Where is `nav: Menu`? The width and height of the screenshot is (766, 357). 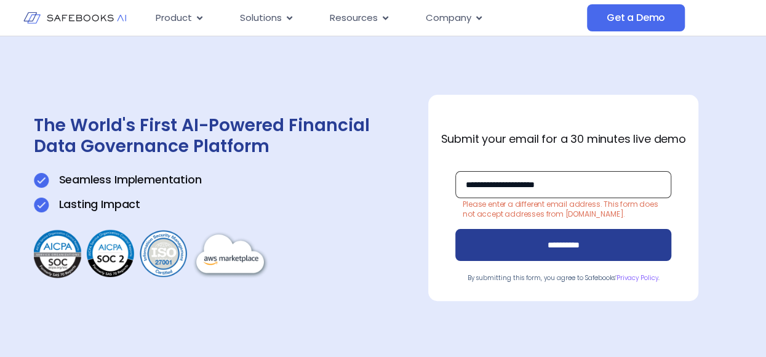
nav: Menu is located at coordinates (366, 18).